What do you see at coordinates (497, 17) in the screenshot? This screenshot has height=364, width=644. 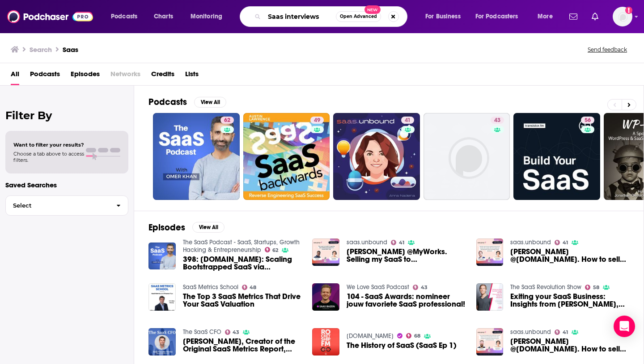 I see `span: For Podcasters` at bounding box center [497, 17].